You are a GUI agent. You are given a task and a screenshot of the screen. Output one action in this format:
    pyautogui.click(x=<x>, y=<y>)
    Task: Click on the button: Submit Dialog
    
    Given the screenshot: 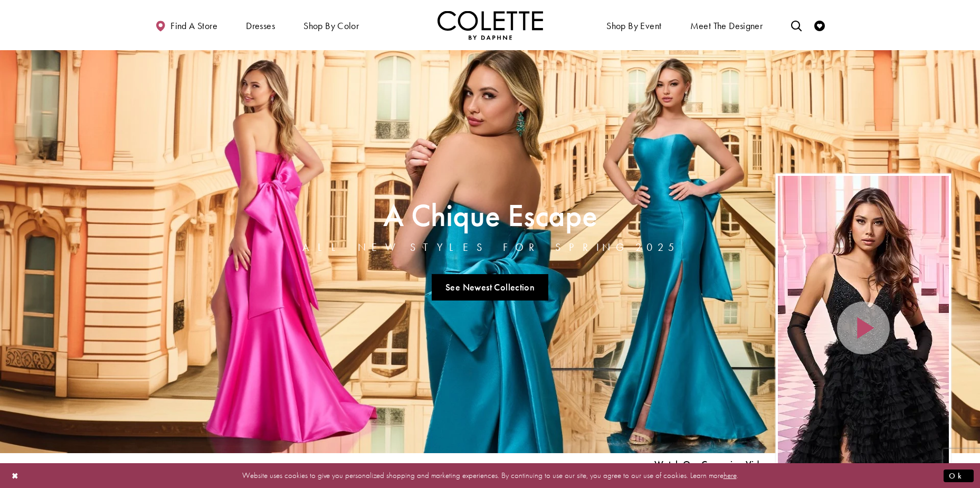 What is the action you would take?
    pyautogui.click(x=959, y=475)
    